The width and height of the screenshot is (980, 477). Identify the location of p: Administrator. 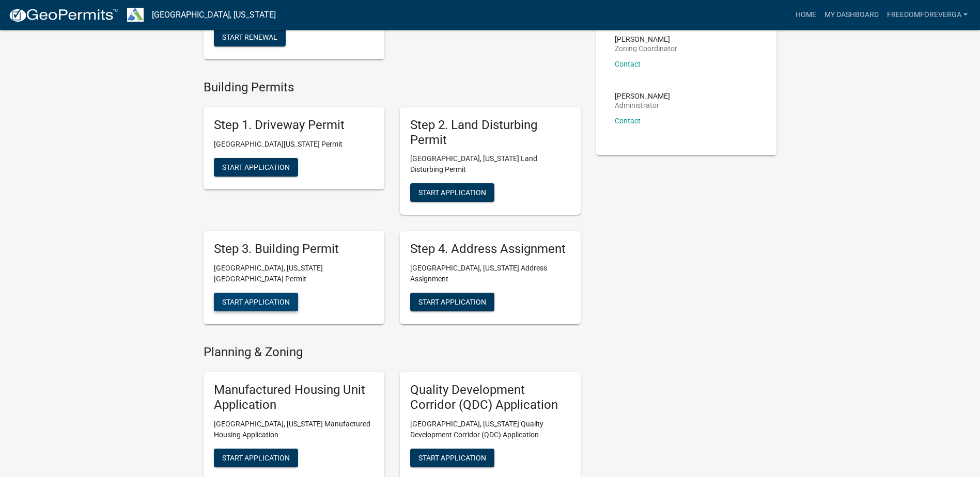
(642, 105).